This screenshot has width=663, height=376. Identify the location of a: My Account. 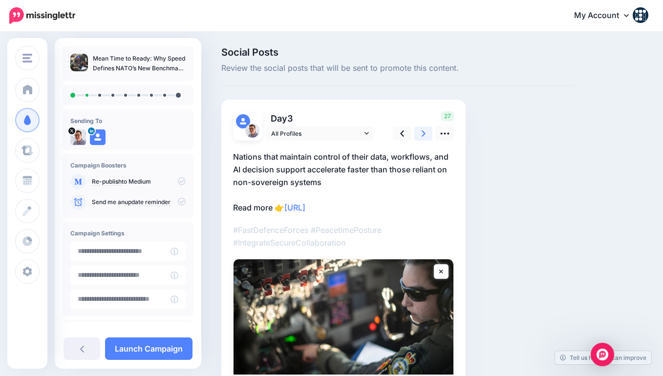
(606, 16).